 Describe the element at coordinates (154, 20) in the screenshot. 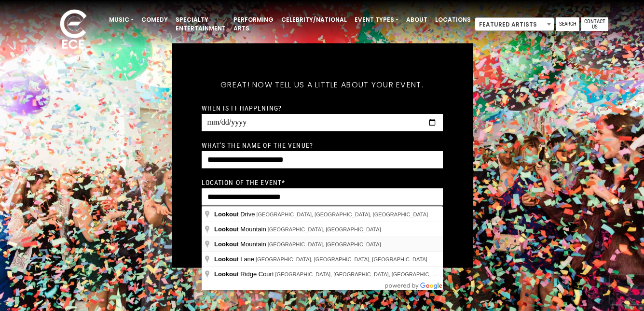

I see `a: Comedy` at that location.